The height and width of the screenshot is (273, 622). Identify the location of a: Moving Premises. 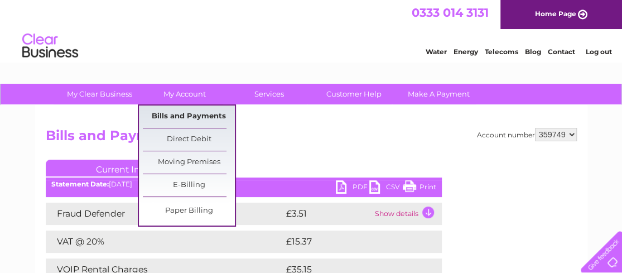
(189, 162).